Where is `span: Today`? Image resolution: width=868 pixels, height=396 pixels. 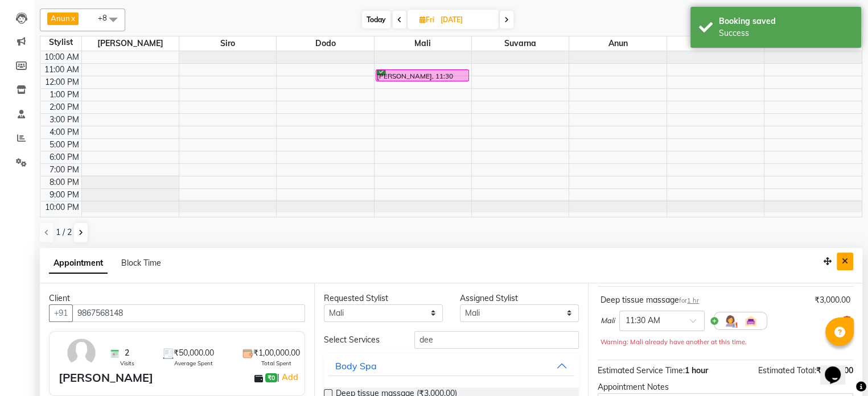 span: Today is located at coordinates (376, 20).